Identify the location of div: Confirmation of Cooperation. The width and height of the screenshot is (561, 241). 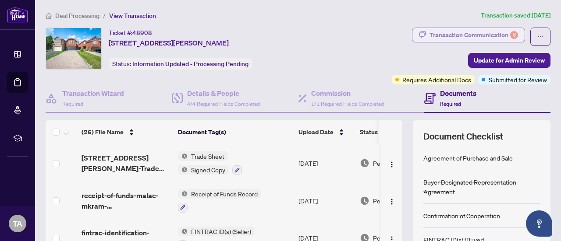
(462, 216).